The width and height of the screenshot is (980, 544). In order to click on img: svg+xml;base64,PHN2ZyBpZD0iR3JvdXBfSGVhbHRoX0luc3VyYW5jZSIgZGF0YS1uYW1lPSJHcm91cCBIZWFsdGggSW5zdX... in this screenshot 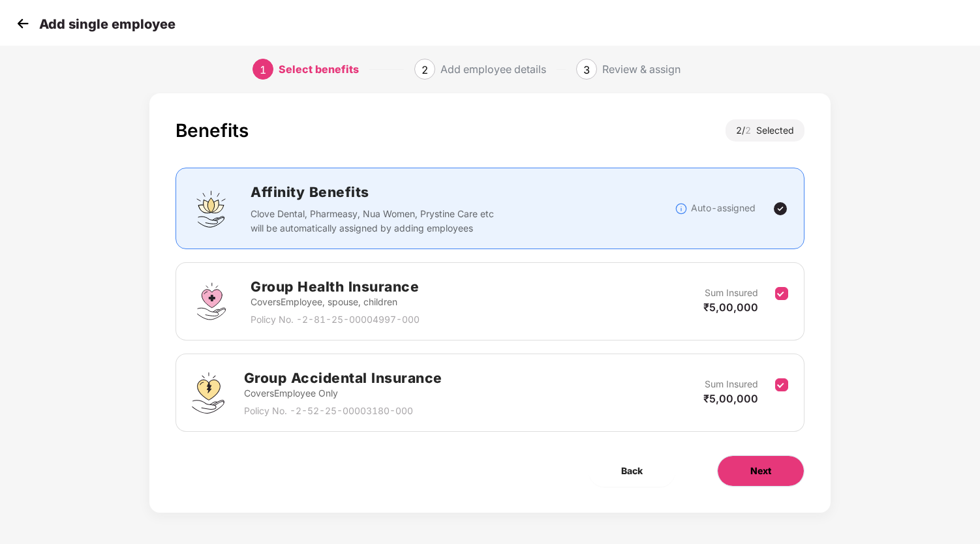, I will do `click(211, 301)`.